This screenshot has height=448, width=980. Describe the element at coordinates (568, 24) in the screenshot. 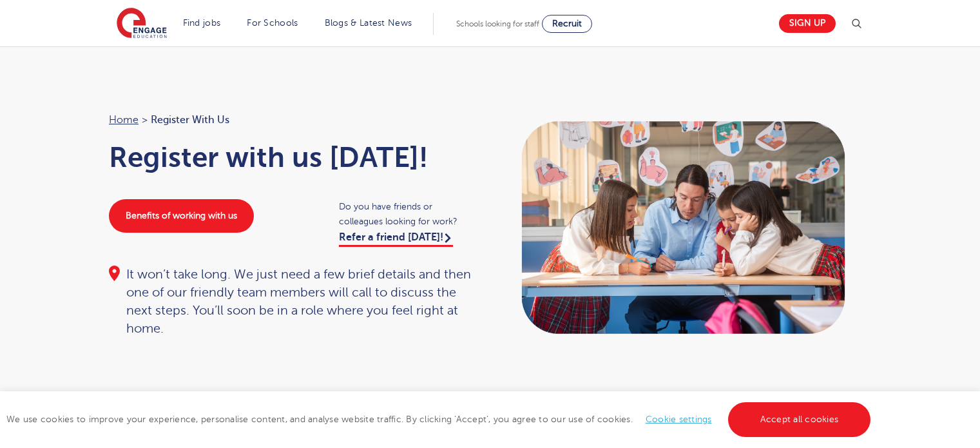

I see `a: Recruit` at that location.